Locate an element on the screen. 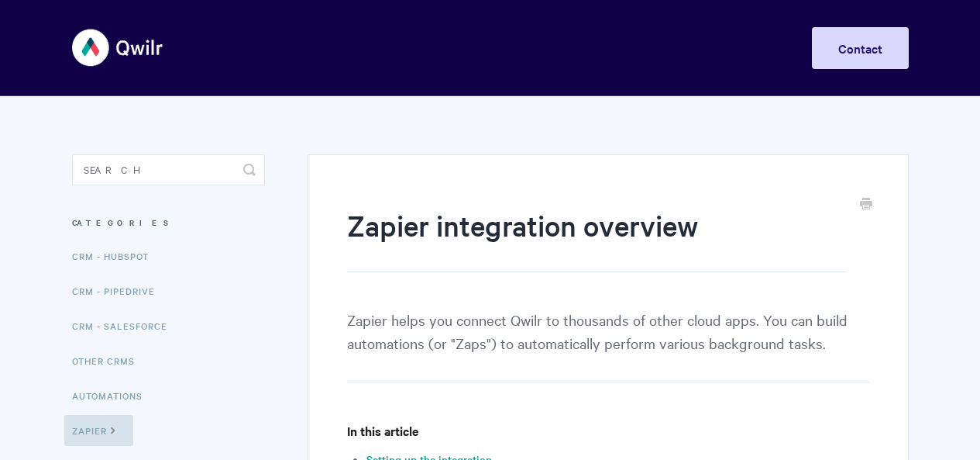 This screenshot has height=460, width=980. a: Automations is located at coordinates (113, 396).